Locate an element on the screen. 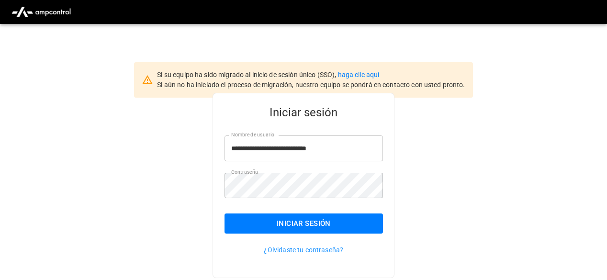  span: Si aún no ha iniciado el proceso de migración, nuestro equipo se pondrá en contacto con usted pro... is located at coordinates (311, 85).